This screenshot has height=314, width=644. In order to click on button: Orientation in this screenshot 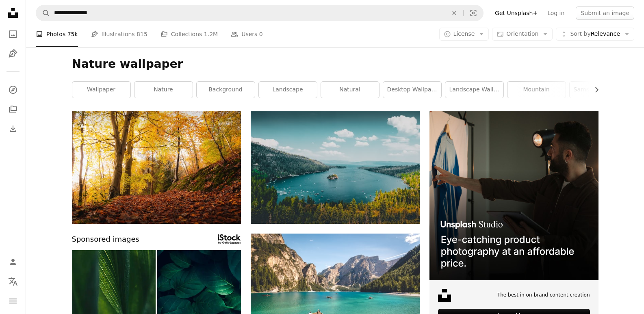, I will do `click(522, 34)`.